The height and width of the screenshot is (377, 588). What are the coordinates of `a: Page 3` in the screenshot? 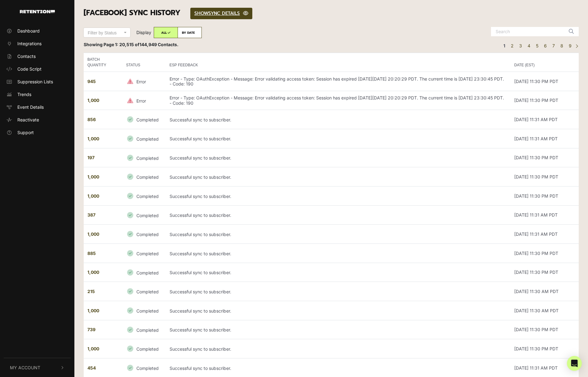 It's located at (521, 45).